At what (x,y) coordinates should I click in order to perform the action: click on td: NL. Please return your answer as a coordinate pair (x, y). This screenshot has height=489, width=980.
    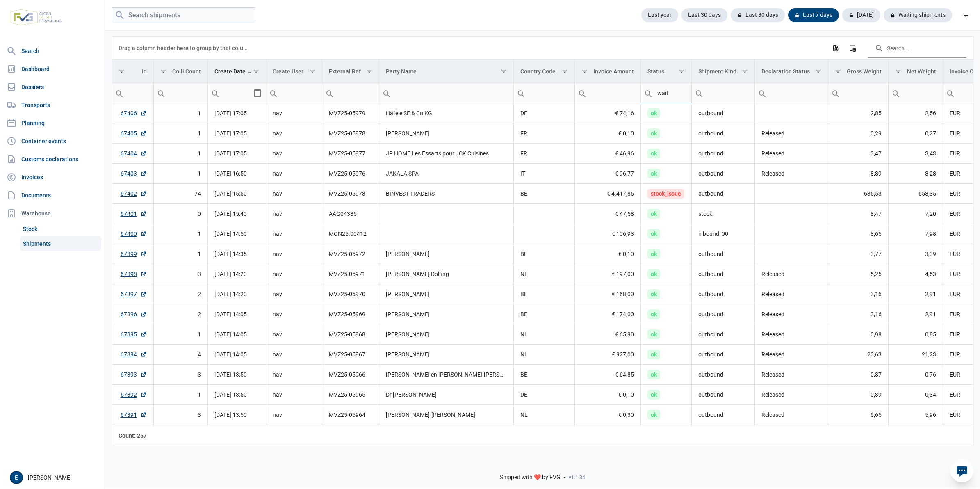
    Looking at the image, I should click on (544, 274).